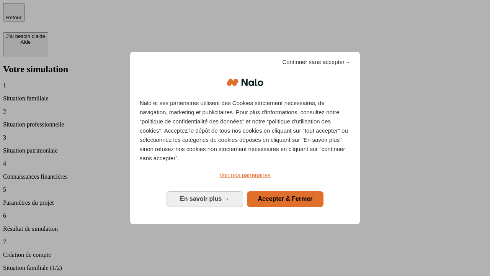 This screenshot has height=276, width=490. What do you see at coordinates (285, 198) in the screenshot?
I see `span: Accepter & Fermer` at bounding box center [285, 198].